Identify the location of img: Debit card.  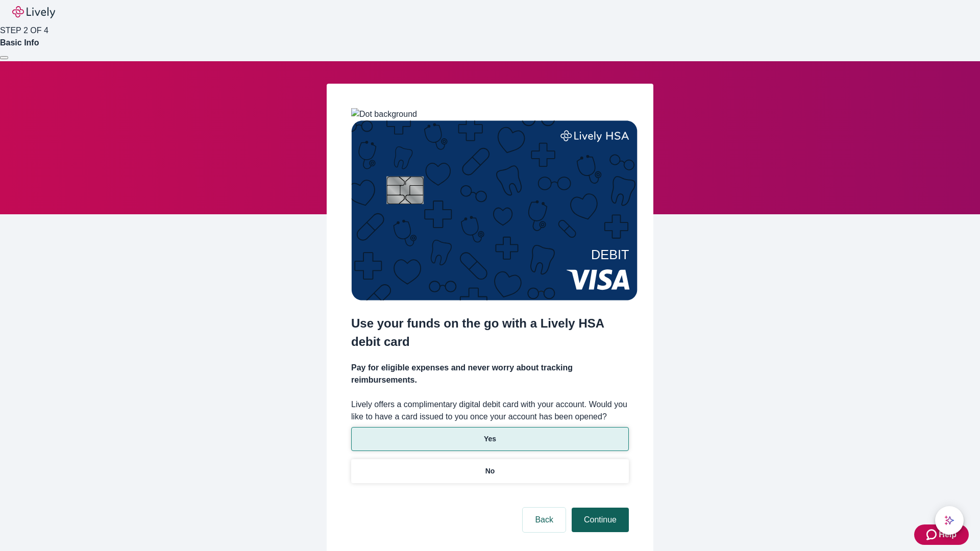
(494, 210).